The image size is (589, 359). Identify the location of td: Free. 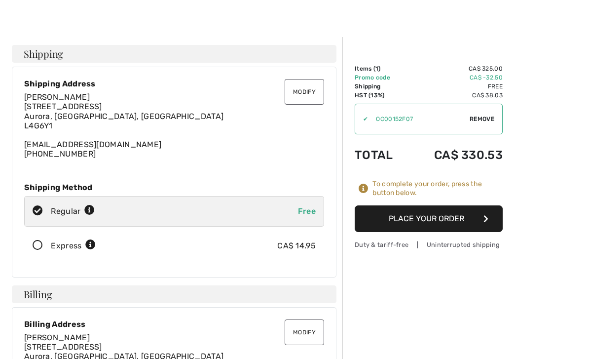
(455, 86).